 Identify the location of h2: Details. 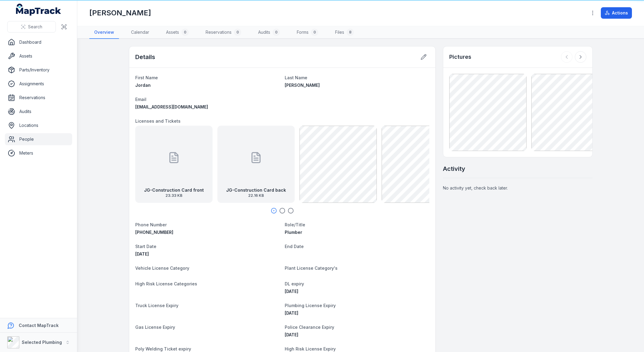
(145, 57).